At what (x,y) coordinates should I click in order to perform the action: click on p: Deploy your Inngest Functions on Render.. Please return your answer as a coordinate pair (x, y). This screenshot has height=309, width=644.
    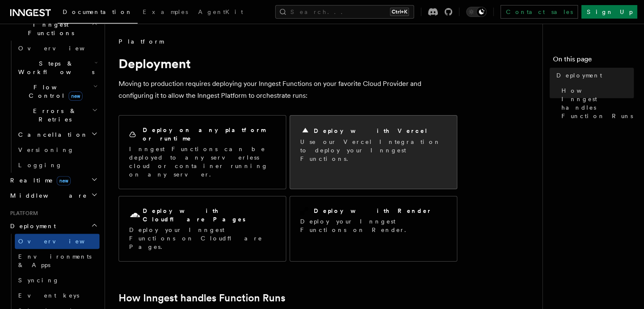
    Looking at the image, I should click on (374, 225).